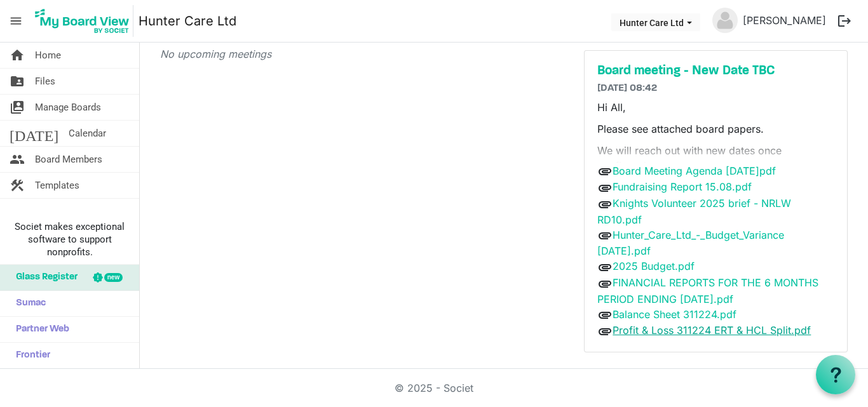 Image resolution: width=868 pixels, height=407 pixels. I want to click on a: Balance Sheet 311224.pdf, so click(674, 314).